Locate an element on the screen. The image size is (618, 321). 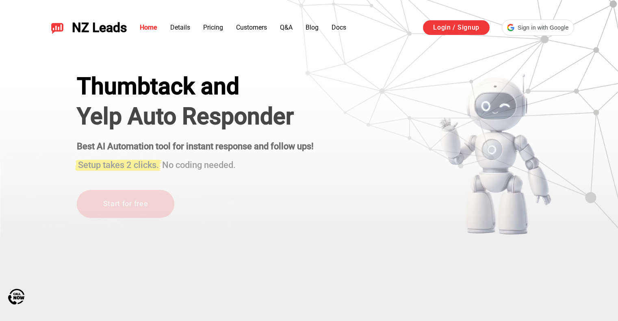
a: Login / Signup is located at coordinates (456, 28).